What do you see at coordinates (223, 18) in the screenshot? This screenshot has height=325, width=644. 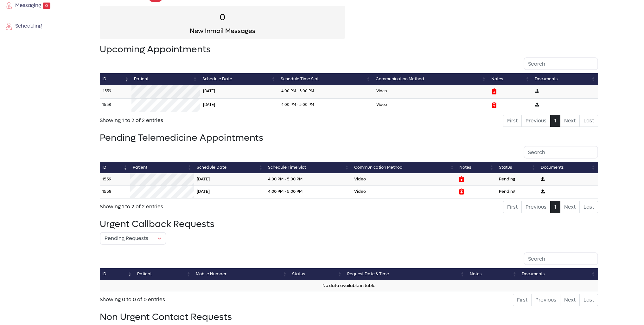 I see `h2: 0` at bounding box center [223, 18].